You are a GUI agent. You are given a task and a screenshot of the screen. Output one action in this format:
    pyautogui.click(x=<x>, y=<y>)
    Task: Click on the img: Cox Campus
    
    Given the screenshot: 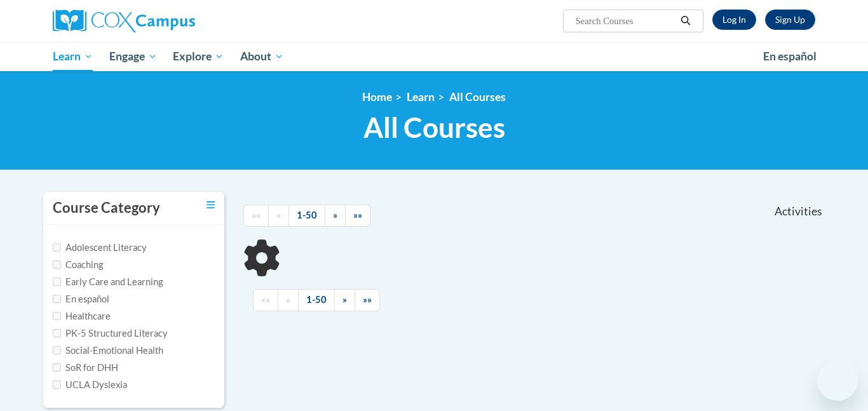 What is the action you would take?
    pyautogui.click(x=124, y=21)
    